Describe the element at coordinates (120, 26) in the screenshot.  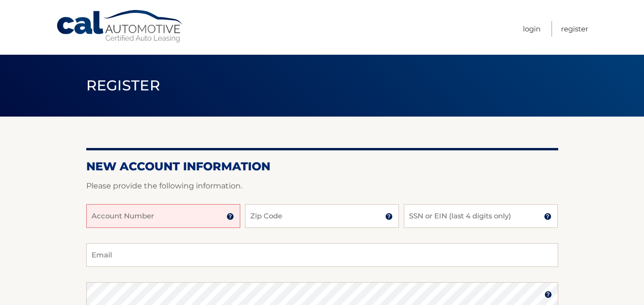
I see `a: Cal Automotive` at that location.